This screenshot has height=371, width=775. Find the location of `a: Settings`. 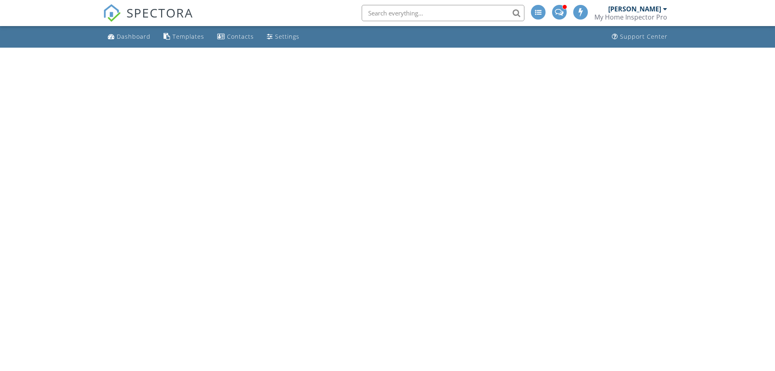

a: Settings is located at coordinates (283, 37).